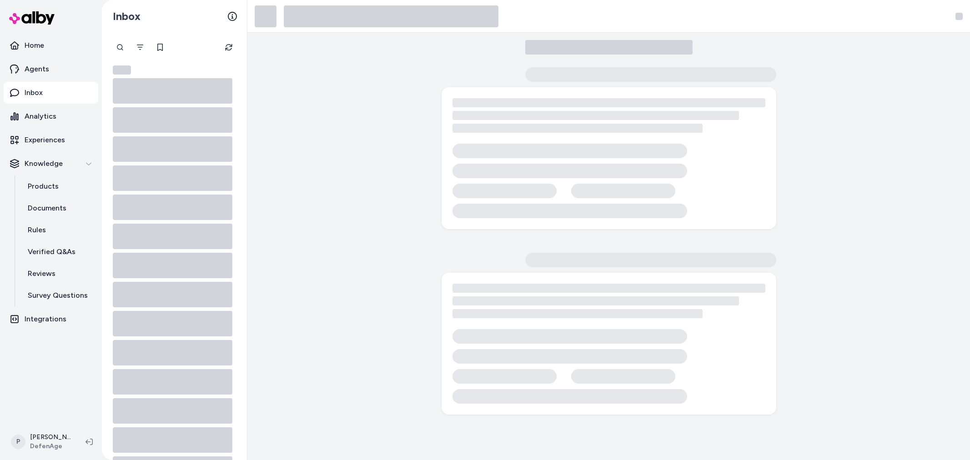  I want to click on a: Integrations, so click(51, 319).